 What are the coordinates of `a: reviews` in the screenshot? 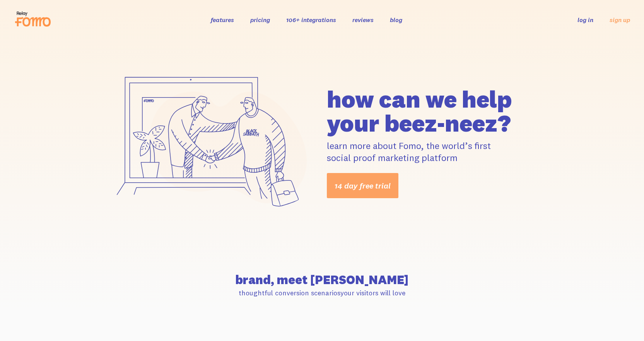 It's located at (363, 20).